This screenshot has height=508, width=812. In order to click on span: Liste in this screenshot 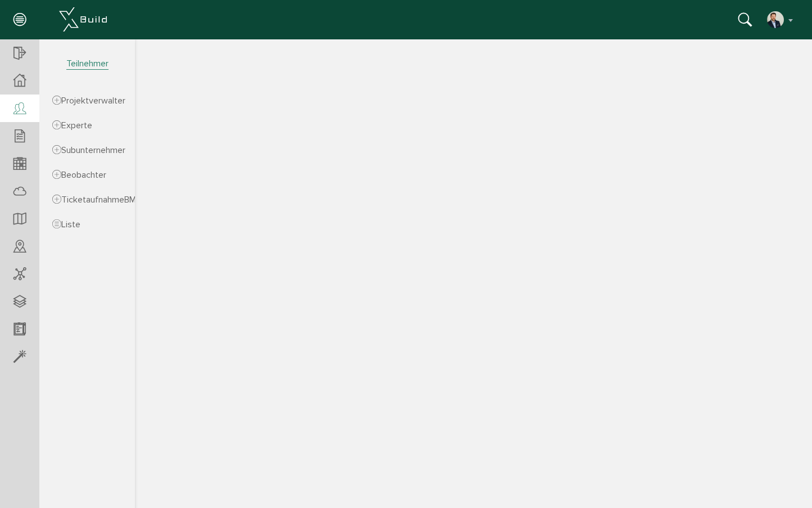, I will do `click(67, 224)`.